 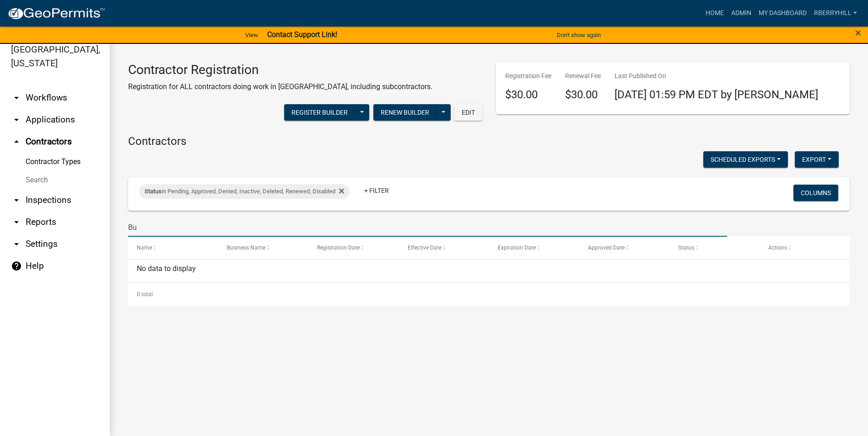 I want to click on span: Effective Date, so click(x=424, y=248).